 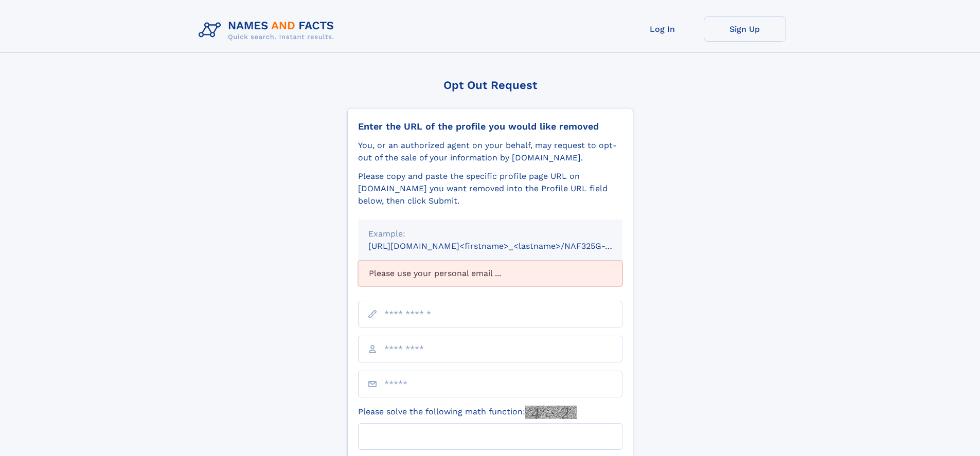 I want to click on div: Opt Out Request, so click(x=490, y=85).